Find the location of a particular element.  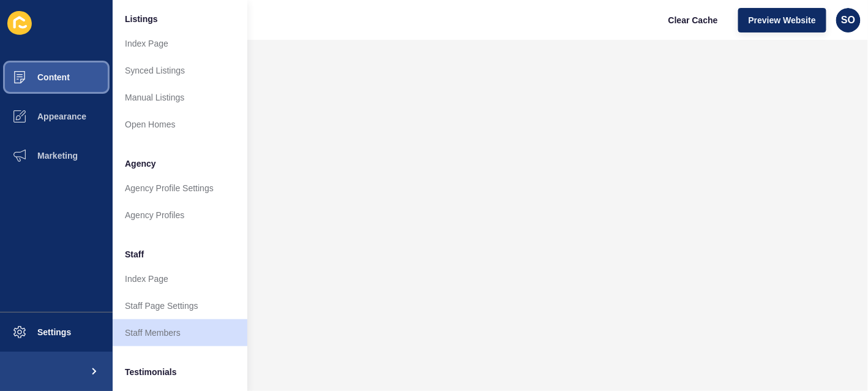

a: Agency Profiles is located at coordinates (180, 215).